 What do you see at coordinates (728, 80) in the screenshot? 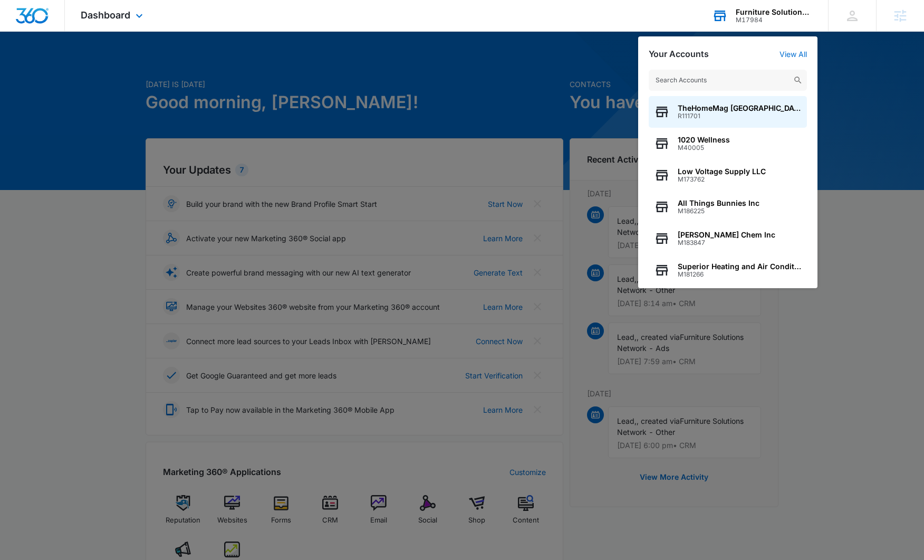
I see `input: Search Accounts` at bounding box center [728, 80].